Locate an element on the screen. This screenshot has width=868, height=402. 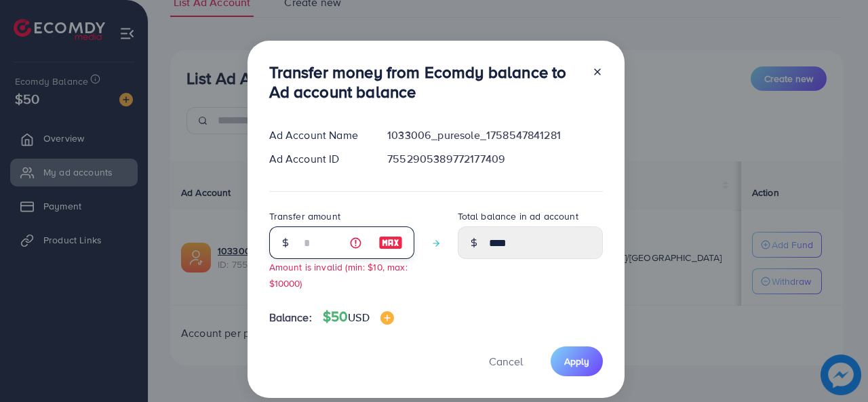
label: Total balance in ad account is located at coordinates (518, 217).